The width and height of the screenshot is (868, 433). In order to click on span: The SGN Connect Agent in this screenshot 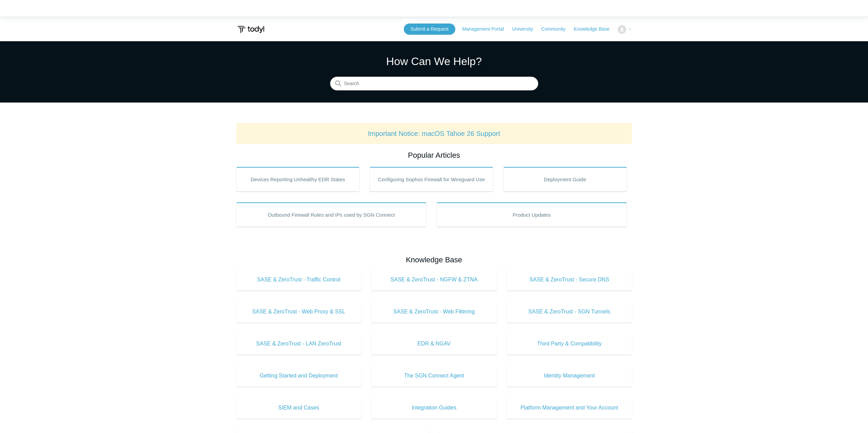, I will do `click(434, 376)`.